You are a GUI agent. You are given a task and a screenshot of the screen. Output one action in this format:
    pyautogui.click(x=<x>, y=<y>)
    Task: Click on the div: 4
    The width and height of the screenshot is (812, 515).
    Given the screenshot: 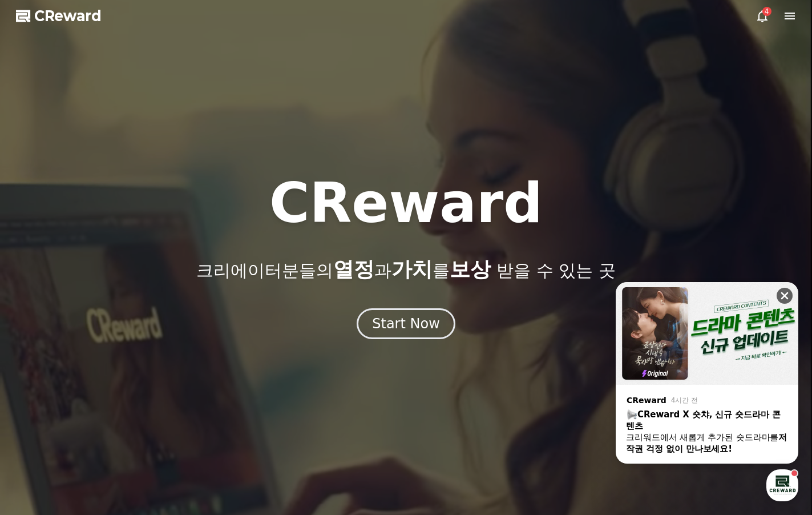 What is the action you would take?
    pyautogui.click(x=767, y=12)
    